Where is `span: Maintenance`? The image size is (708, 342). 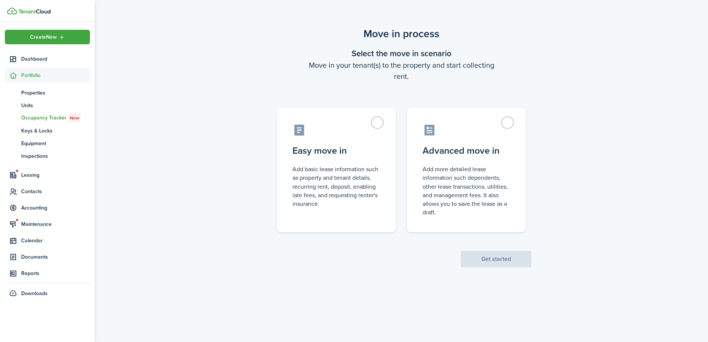
span: Maintenance is located at coordinates (55, 224).